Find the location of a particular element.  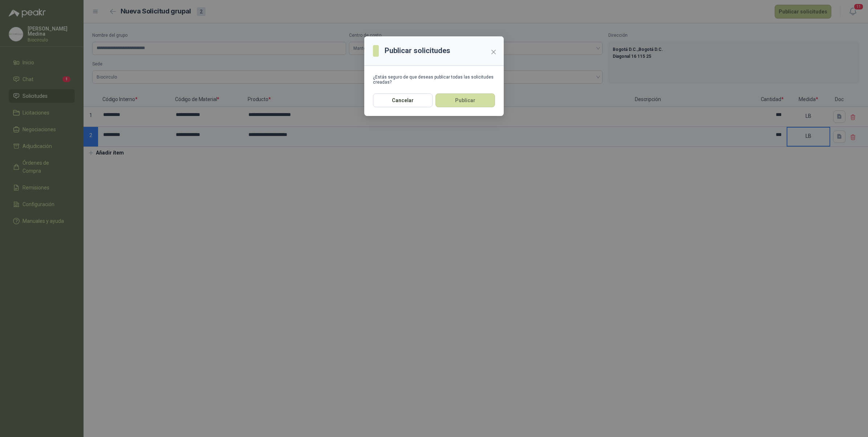

button: Publicar is located at coordinates (465, 100).